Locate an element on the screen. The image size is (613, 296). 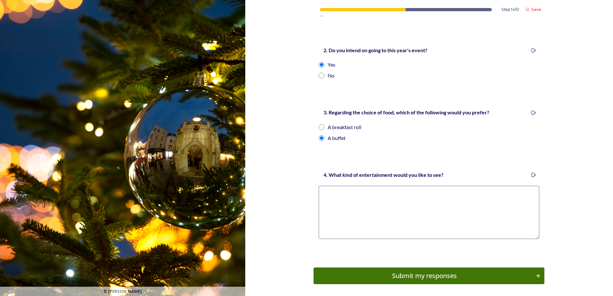
strong: 2. Do you intend on going to this year's event? is located at coordinates (375, 50).